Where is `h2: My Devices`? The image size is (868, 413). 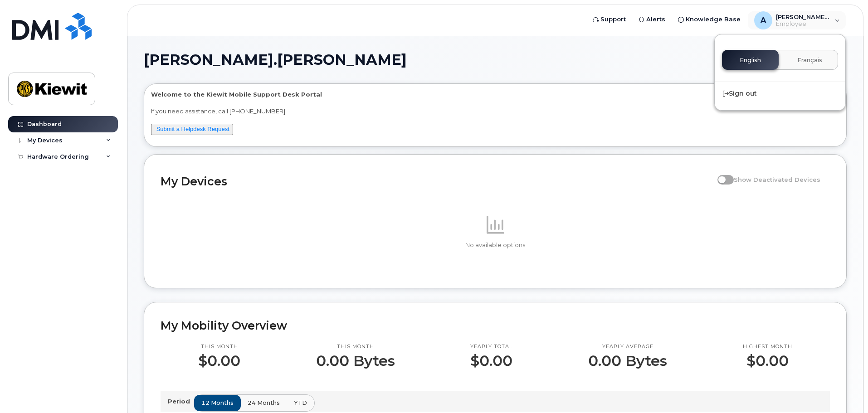 h2: My Devices is located at coordinates (437, 181).